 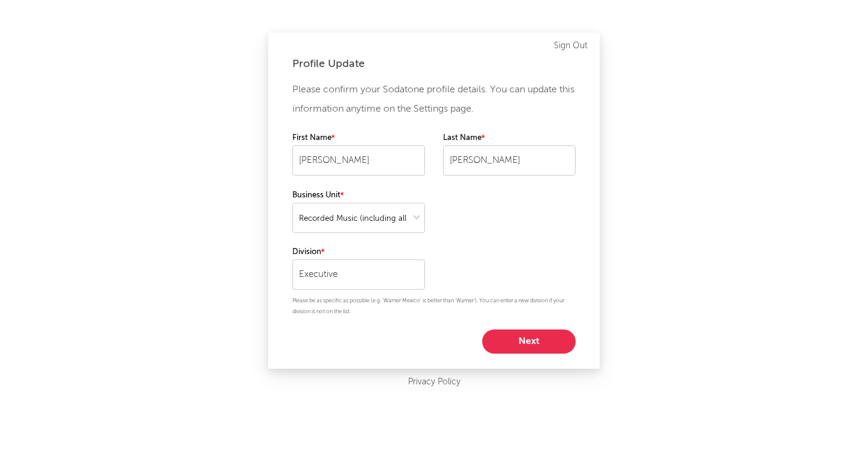 What do you see at coordinates (434, 307) in the screenshot?
I see `p: Please be as specific as possible (e.g. 'Warner Mexico' is better than 'Warner'). You can enter a...` at bounding box center [434, 307].